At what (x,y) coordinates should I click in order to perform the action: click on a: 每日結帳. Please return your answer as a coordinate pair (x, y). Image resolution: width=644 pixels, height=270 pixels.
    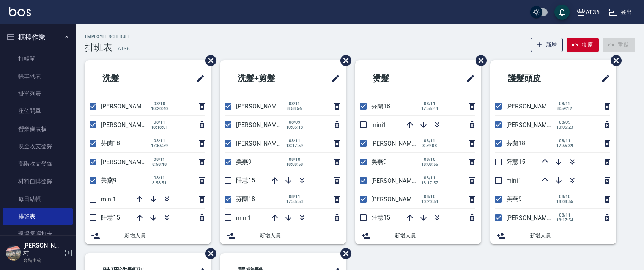
    Looking at the image, I should click on (38, 199).